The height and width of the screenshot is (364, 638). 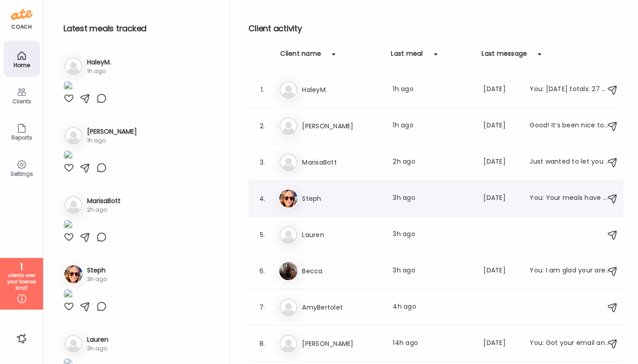 I want to click on div: Client name, so click(x=301, y=56).